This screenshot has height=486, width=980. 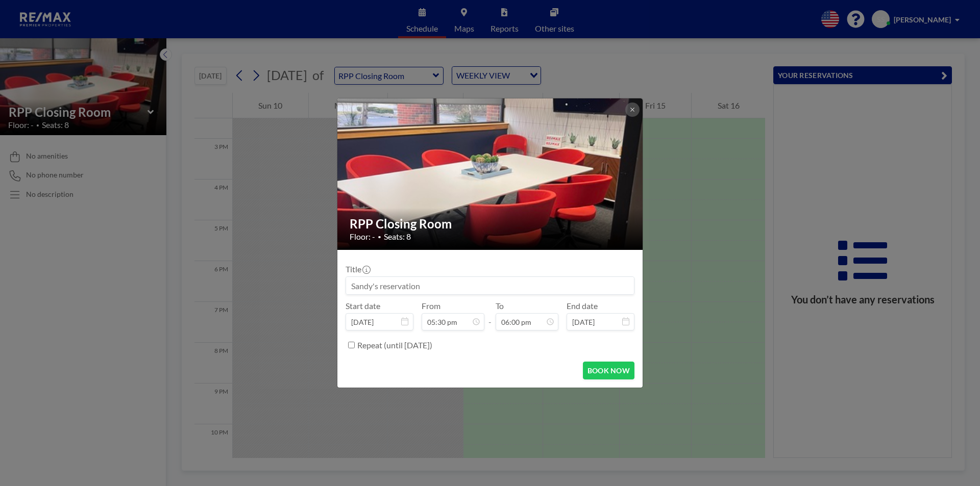 What do you see at coordinates (582, 306) in the screenshot?
I see `label: End date` at bounding box center [582, 306].